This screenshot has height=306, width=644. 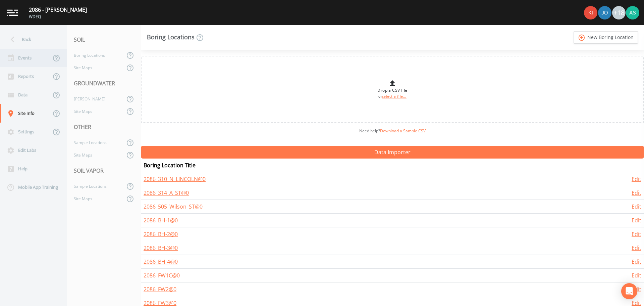 What do you see at coordinates (161, 234) in the screenshot?
I see `a: 2086_BH-2@0` at bounding box center [161, 234].